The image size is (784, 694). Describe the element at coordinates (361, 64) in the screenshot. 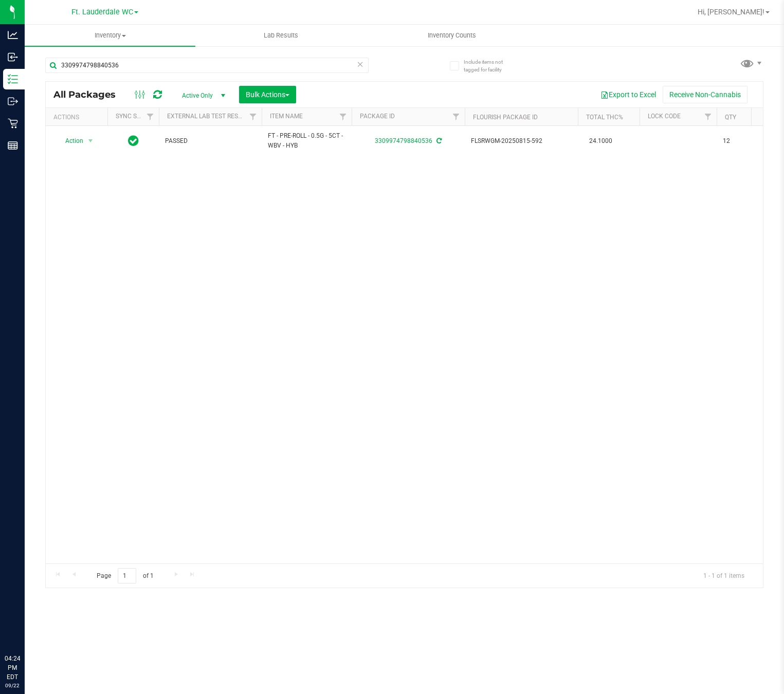

I see `span: Clear` at that location.